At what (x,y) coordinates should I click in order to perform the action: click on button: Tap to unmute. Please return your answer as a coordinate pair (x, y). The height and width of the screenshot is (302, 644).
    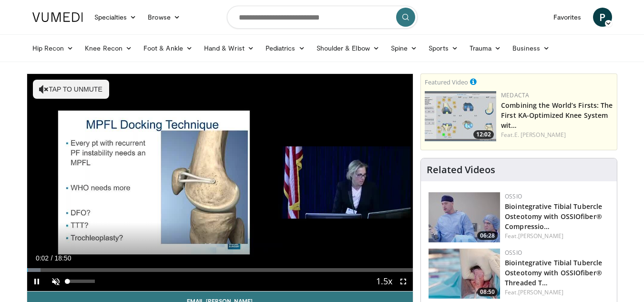
    Looking at the image, I should click on (71, 89).